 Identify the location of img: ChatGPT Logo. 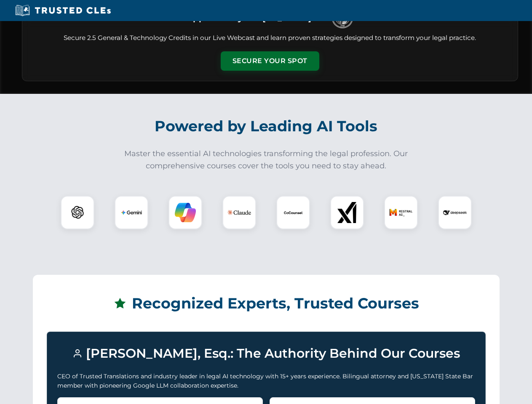
(78, 213).